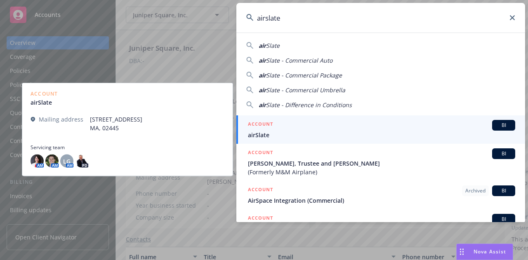 The width and height of the screenshot is (528, 260). Describe the element at coordinates (461, 252) in the screenshot. I see `div: Drag to move` at that location.